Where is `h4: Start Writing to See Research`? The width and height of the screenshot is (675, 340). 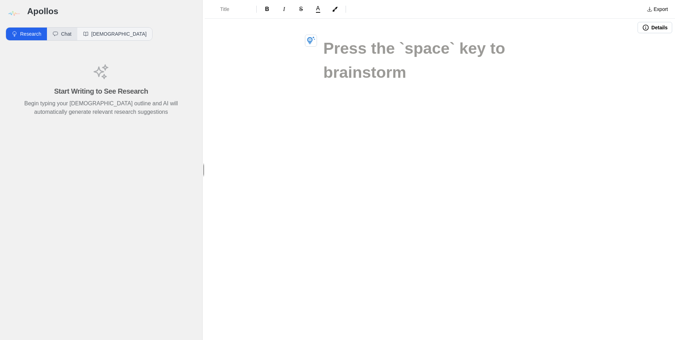 h4: Start Writing to See Research is located at coordinates (101, 91).